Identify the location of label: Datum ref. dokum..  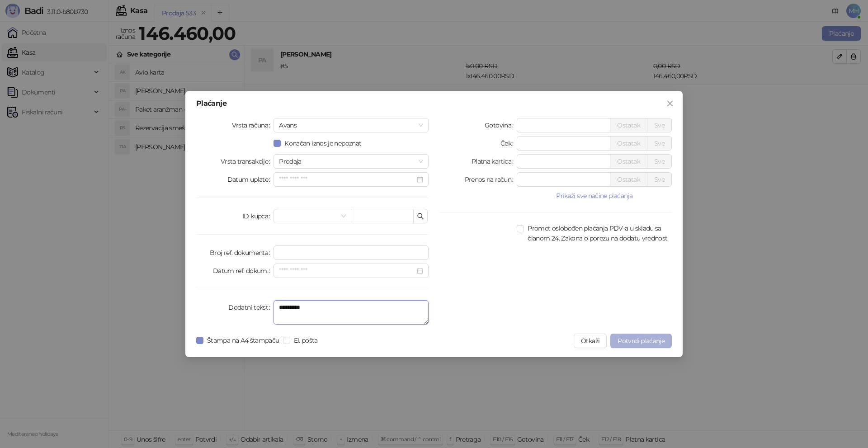
(243, 271).